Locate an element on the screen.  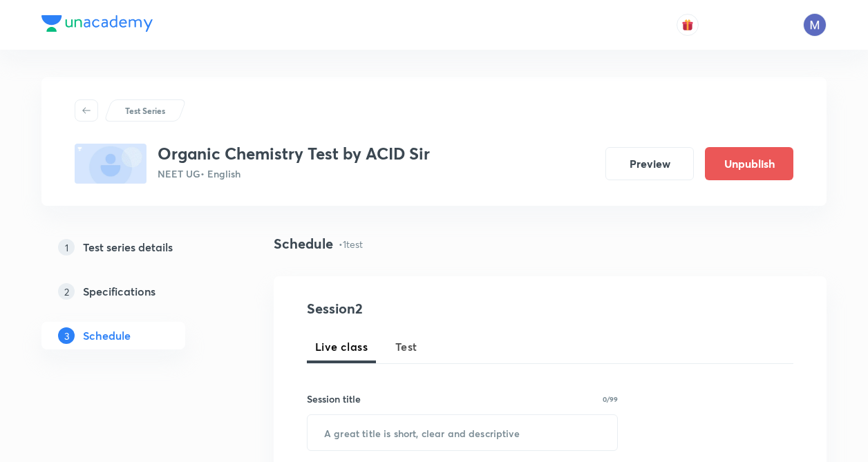
img: fallback-thumbnail.png is located at coordinates (111, 163).